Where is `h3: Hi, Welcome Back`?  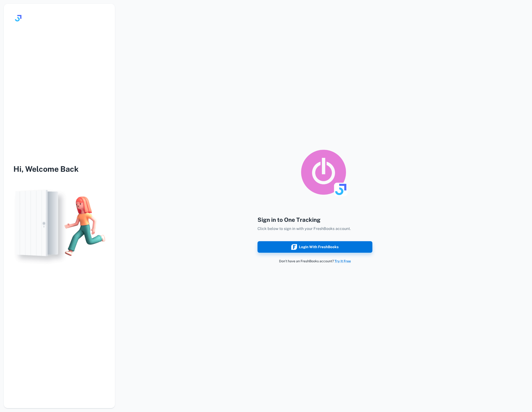 h3: Hi, Welcome Back is located at coordinates (59, 169).